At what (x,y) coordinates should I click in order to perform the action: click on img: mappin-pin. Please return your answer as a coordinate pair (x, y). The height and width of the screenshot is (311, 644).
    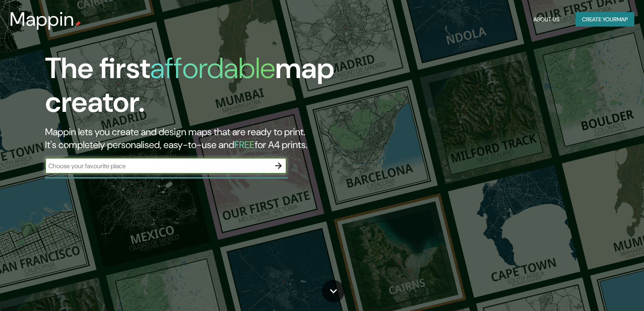
    Looking at the image, I should click on (78, 24).